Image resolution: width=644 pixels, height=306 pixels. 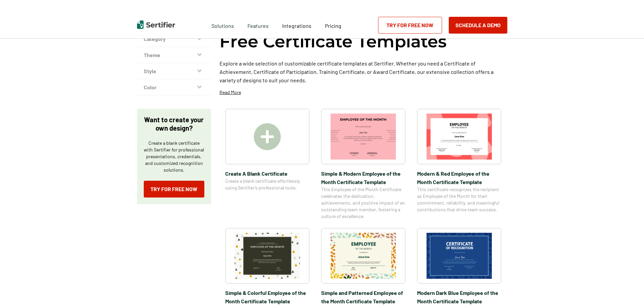 I want to click on span: Simple & Colorful Employee of the Month Certificate Template, so click(x=267, y=297).